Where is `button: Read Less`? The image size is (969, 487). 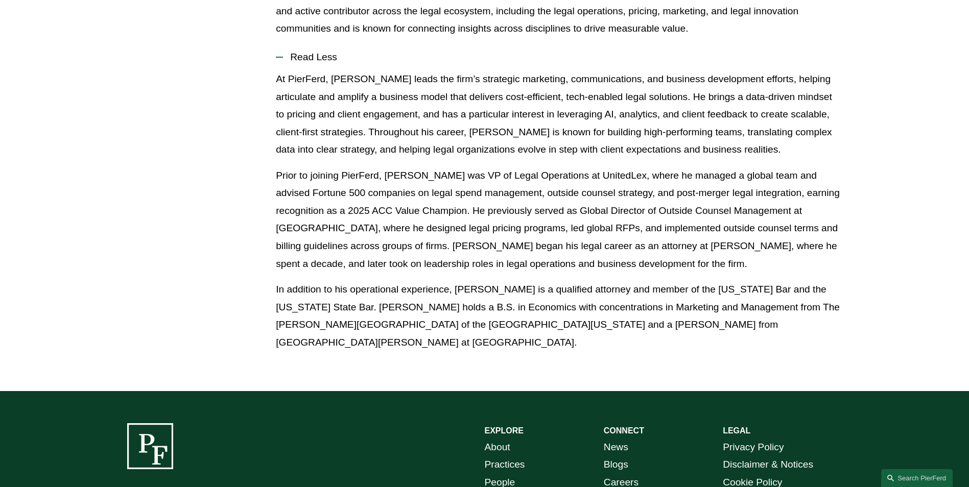
button: Read Less is located at coordinates (559, 57).